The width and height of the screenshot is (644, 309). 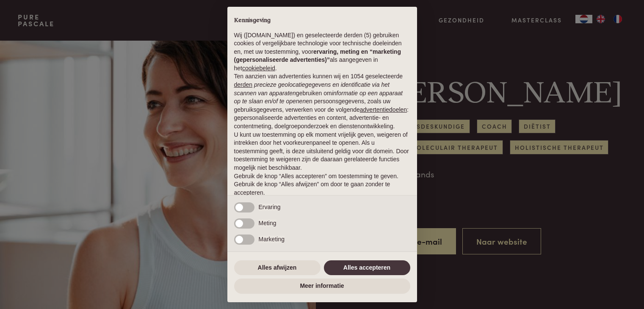 What do you see at coordinates (322, 101) in the screenshot?
I see `p: Ten aanzien van advertenties kunnen wij en 1054 geselecteerde gebruiken om en persoonsgegevens, z...` at bounding box center [322, 101].